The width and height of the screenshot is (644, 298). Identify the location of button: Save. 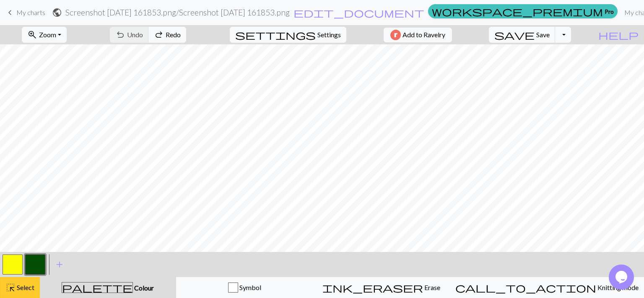
(522, 35).